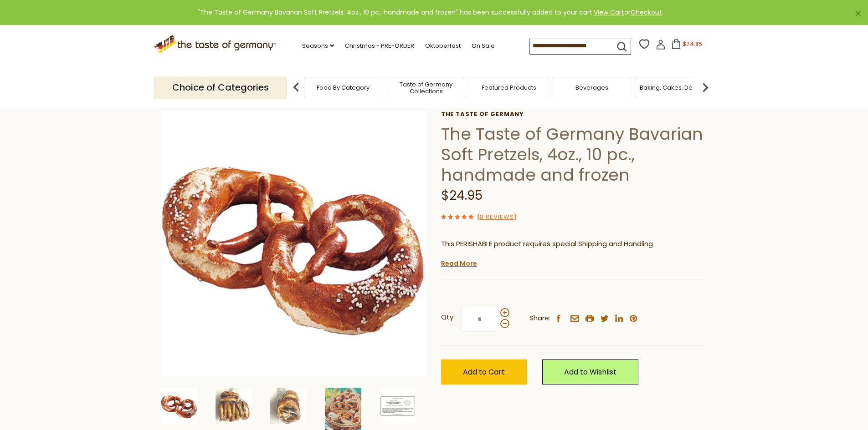 Image resolution: width=868 pixels, height=430 pixels. Describe the element at coordinates (426, 88) in the screenshot. I see `span: Taste of Germany Collections` at that location.